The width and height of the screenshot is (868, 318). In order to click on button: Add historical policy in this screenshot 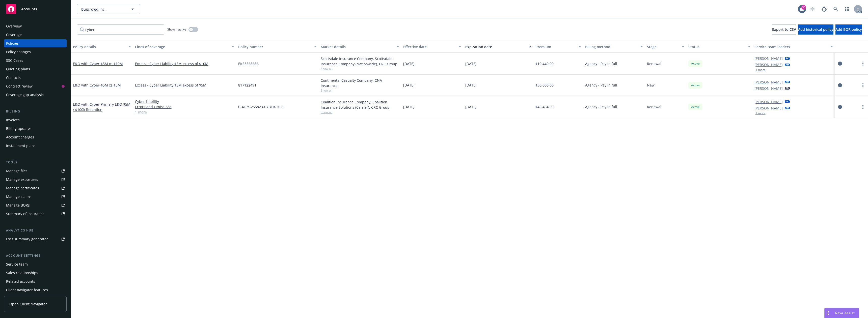, I will do `click(816, 30)`.